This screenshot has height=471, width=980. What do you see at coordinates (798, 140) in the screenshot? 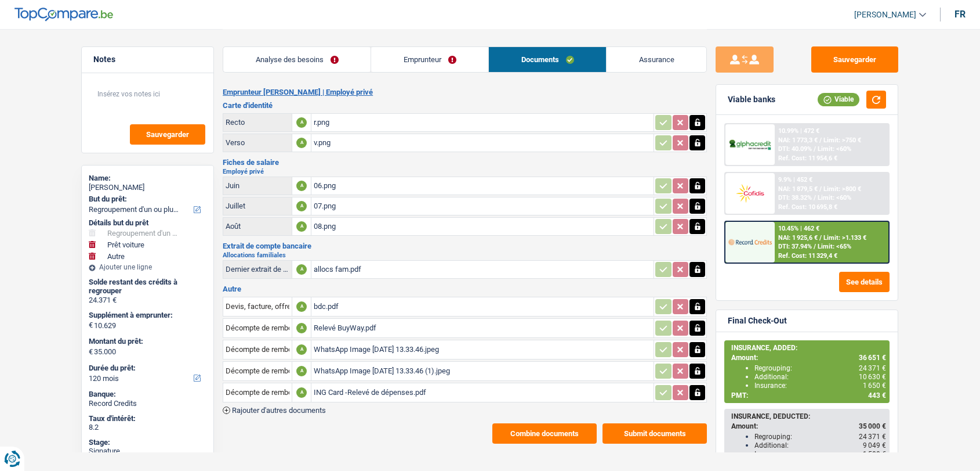
I see `span: NAI: 1 773,3 €` at bounding box center [798, 140].